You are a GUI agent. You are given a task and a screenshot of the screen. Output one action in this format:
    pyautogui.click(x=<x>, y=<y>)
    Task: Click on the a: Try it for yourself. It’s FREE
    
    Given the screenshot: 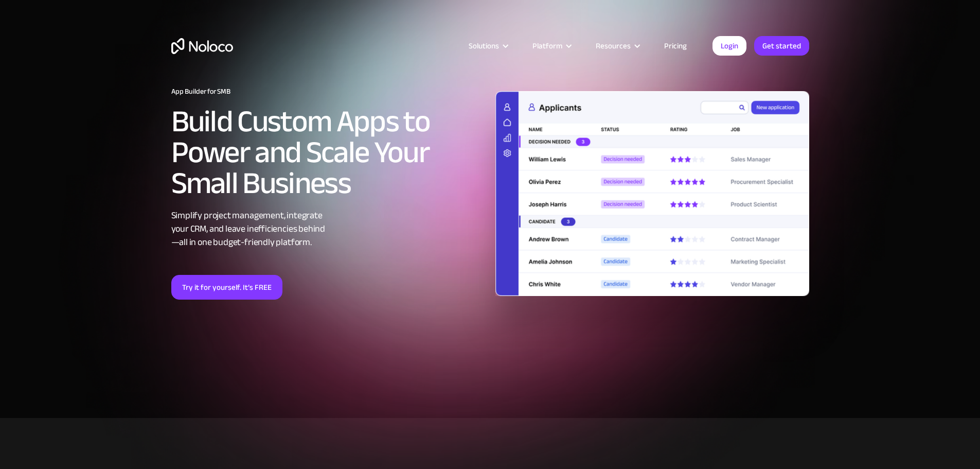 What is the action you would take?
    pyautogui.click(x=227, y=287)
    